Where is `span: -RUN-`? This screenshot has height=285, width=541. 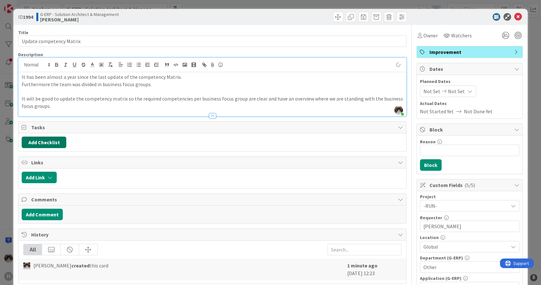
span: -RUN- is located at coordinates (464, 206).